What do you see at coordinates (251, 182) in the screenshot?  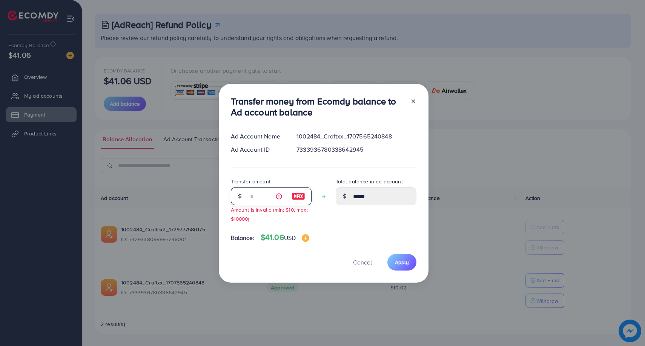 I see `label: Transfer amount` at bounding box center [251, 182].